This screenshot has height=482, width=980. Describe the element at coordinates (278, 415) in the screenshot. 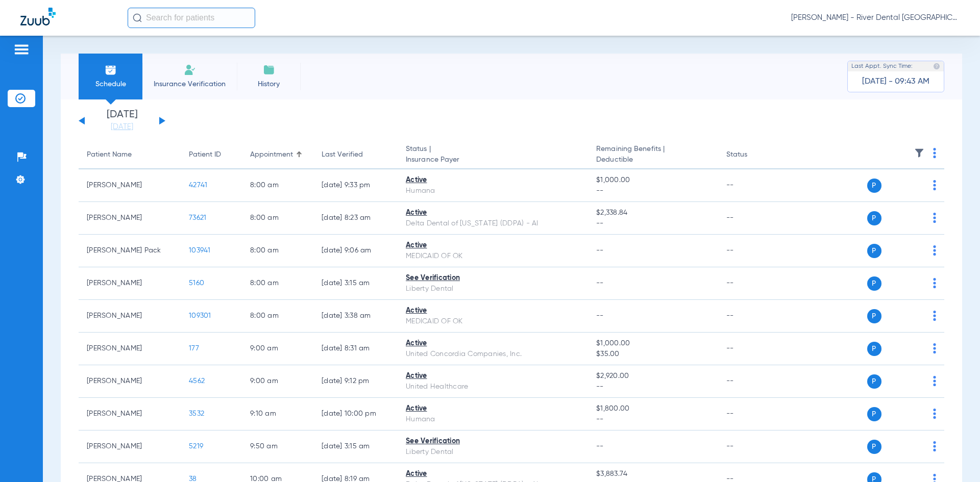

I see `td: 9:10 AM` at that location.